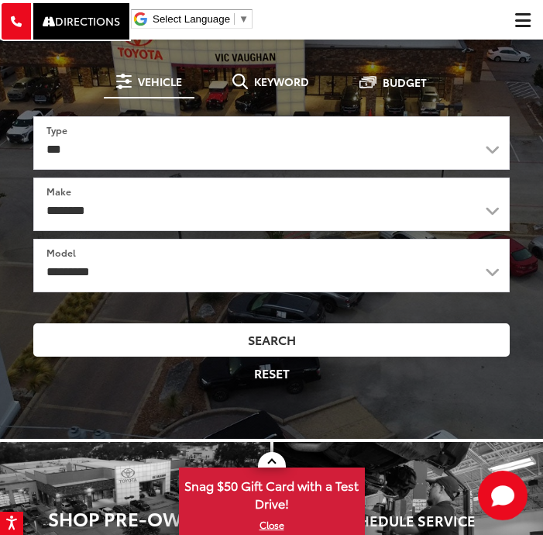  What do you see at coordinates (271, 373) in the screenshot?
I see `button: Reset` at bounding box center [271, 373].